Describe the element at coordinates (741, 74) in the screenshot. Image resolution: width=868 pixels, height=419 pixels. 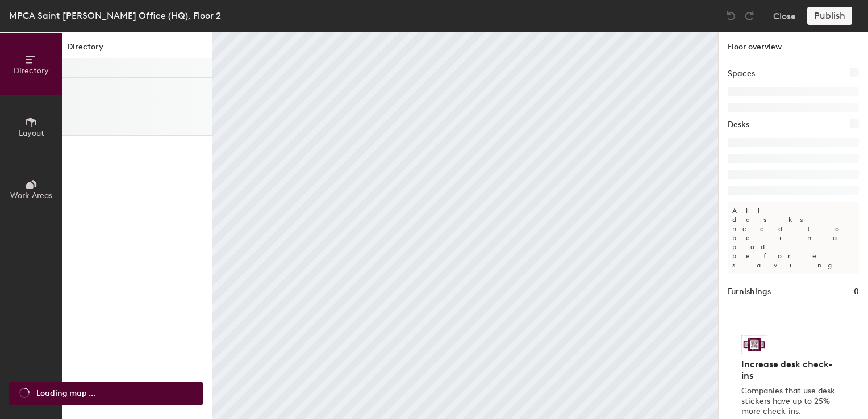
I see `h1: Spaces` at that location.